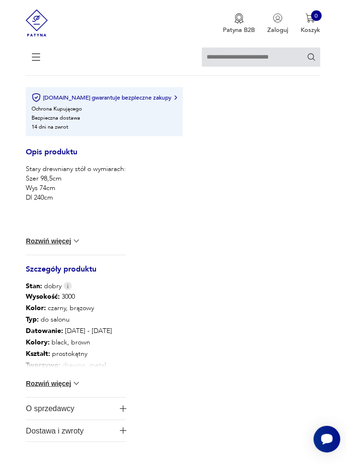  What do you see at coordinates (76, 273) in the screenshot?
I see `h3: Szczegóły produktu` at bounding box center [76, 273].